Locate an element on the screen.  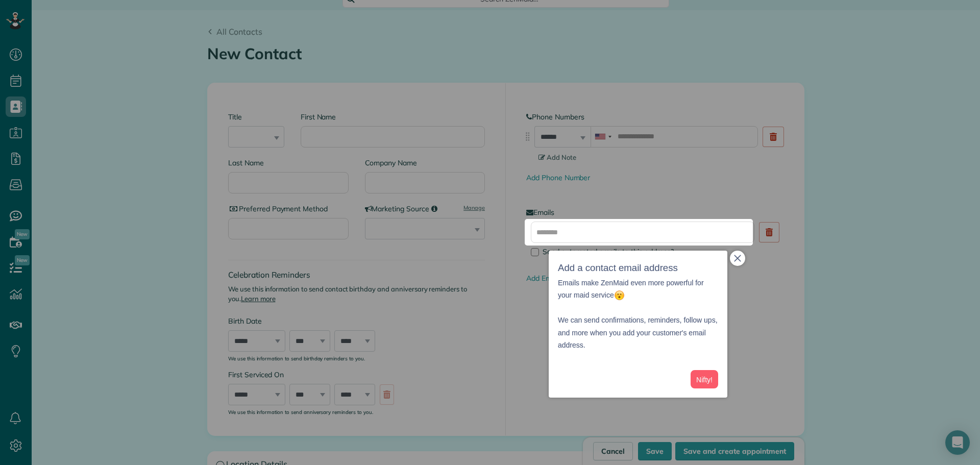
p: Emails make ZenMaid even more powerful for your maid service is located at coordinates (638, 289).